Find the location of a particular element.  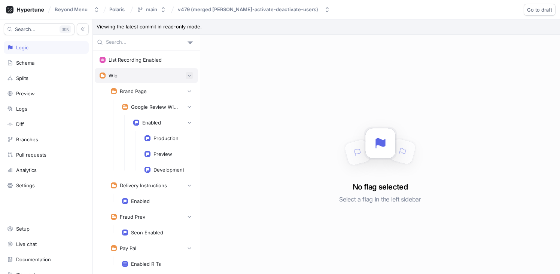

div: Diff is located at coordinates (20, 124).